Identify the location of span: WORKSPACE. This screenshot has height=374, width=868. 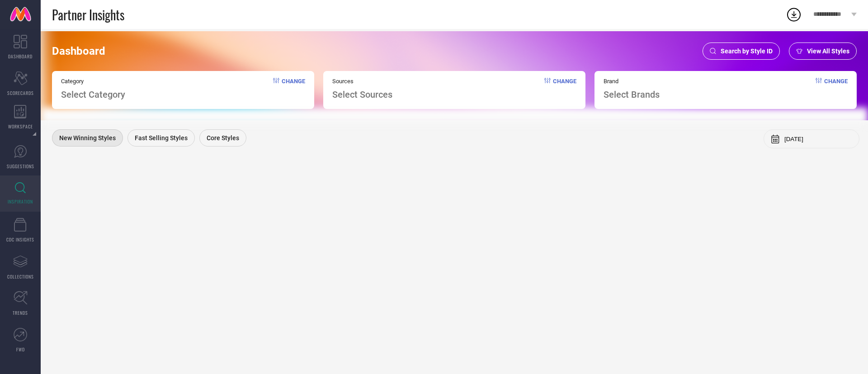
(20, 126).